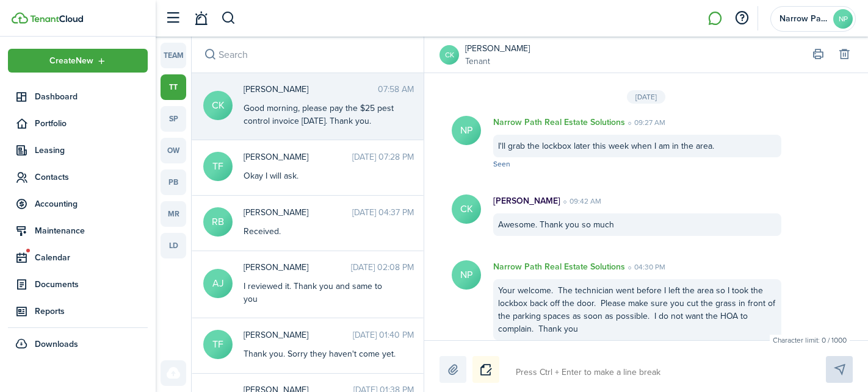 The image size is (868, 392). What do you see at coordinates (809, 341) in the screenshot?
I see `small: Character limit: 0 / 1000` at bounding box center [809, 341].